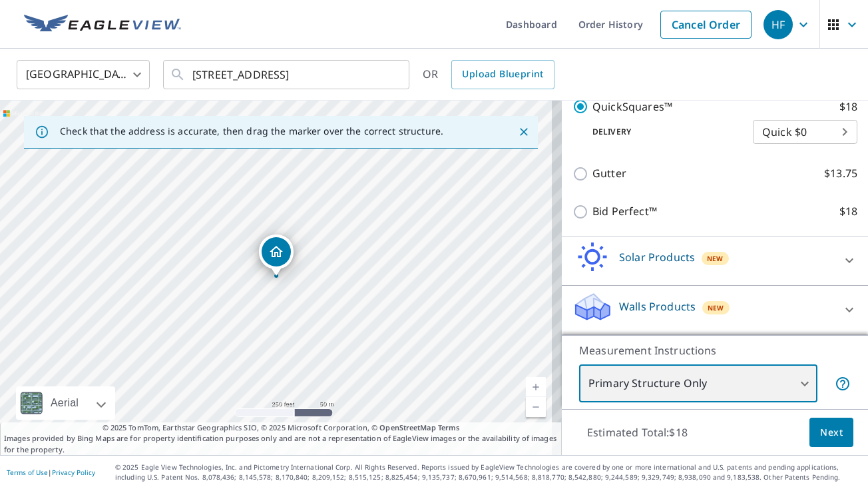 This screenshot has height=489, width=868. What do you see at coordinates (625, 211) in the screenshot?
I see `p: Bid Perfect™` at bounding box center [625, 211].